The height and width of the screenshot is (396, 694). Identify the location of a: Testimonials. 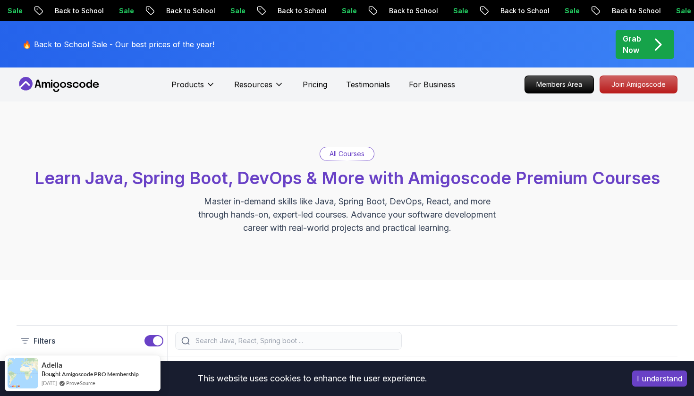
(368, 84).